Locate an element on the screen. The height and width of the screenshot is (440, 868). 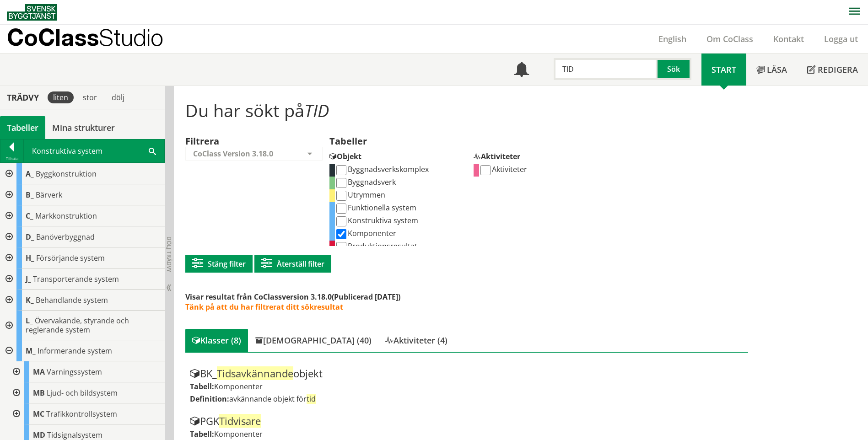
h1: Du har sökt på is located at coordinates (466, 110).